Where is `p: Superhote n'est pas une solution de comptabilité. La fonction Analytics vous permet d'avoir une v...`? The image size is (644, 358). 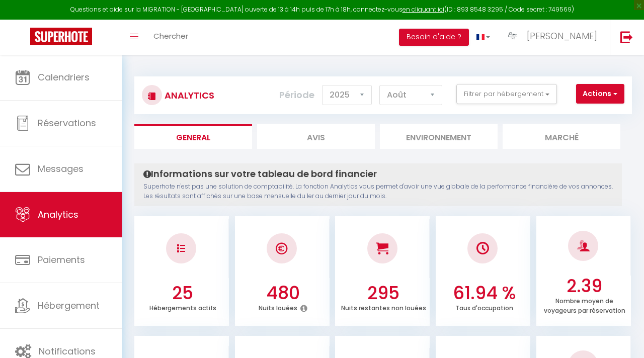
p: Superhote n'est pas une solution de comptabilité. La fonction Analytics vous permet d'avoir une v... is located at coordinates (378, 191).